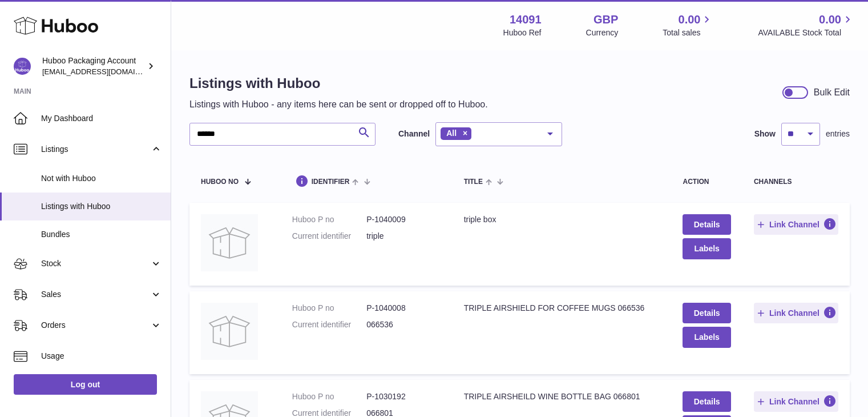  I want to click on span: Stock, so click(95, 263).